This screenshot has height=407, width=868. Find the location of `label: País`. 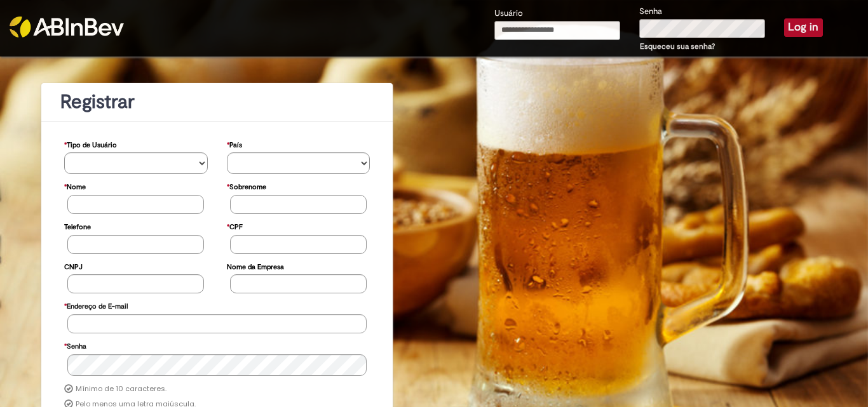

label: País is located at coordinates (234, 144).